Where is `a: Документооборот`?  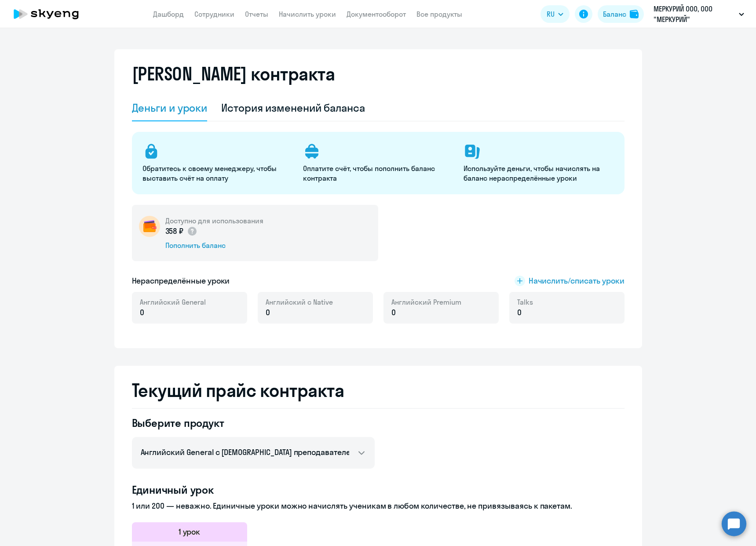 a: Документооборот is located at coordinates (376, 14).